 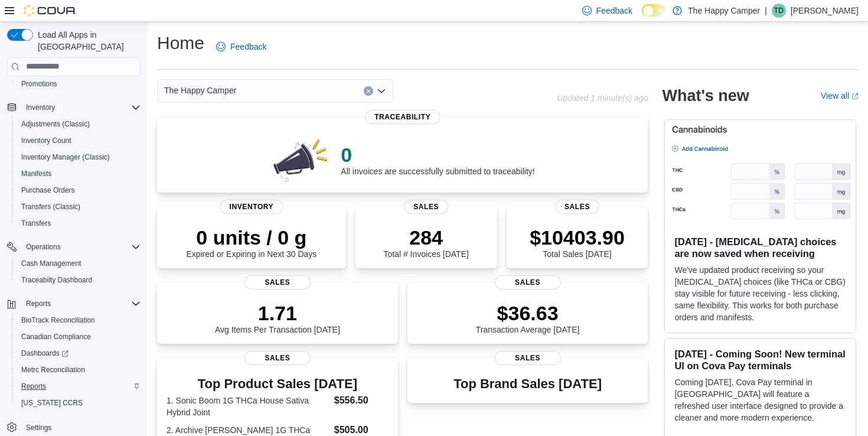 I want to click on button: Traceabilty Dashboard, so click(x=78, y=280).